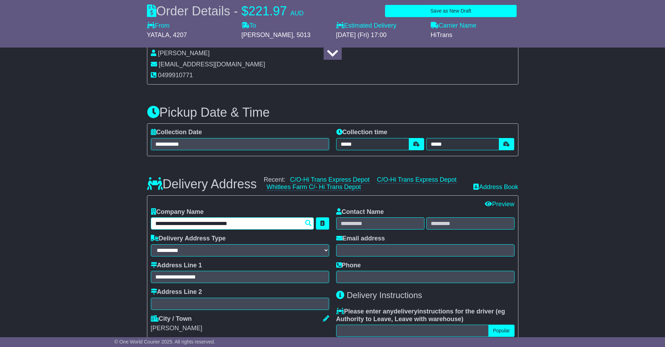 This screenshot has width=665, height=347. Describe the element at coordinates (453, 26) in the screenshot. I see `label: Carrier Name` at that location.